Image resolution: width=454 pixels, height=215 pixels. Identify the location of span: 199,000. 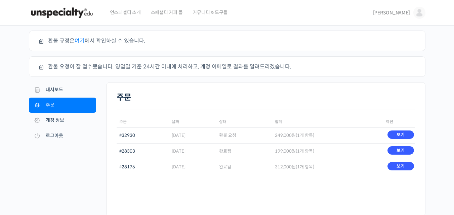
(285, 151).